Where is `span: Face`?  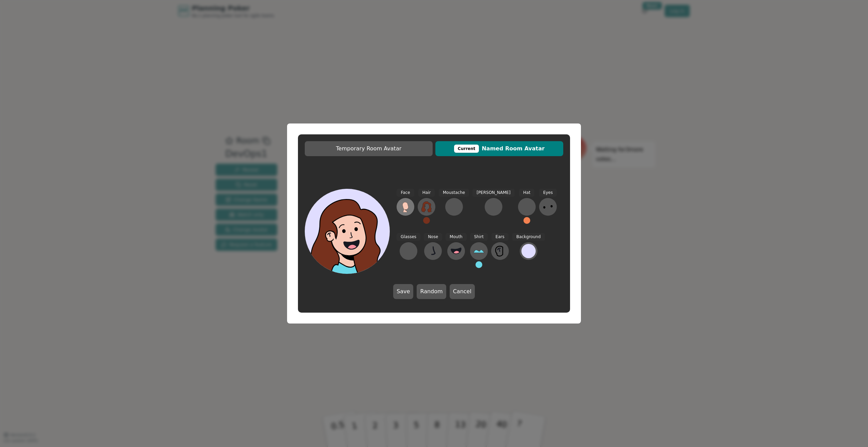 span: Face is located at coordinates (405, 192).